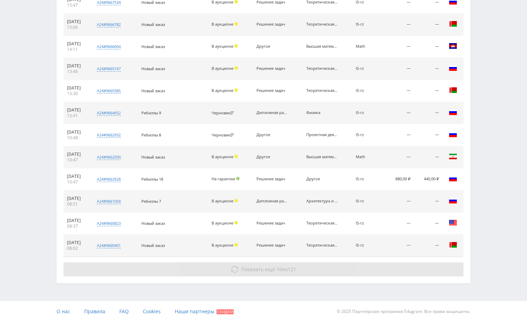 Image resolution: width=527 pixels, height=322 pixels. I want to click on div: 13:30, so click(77, 94).